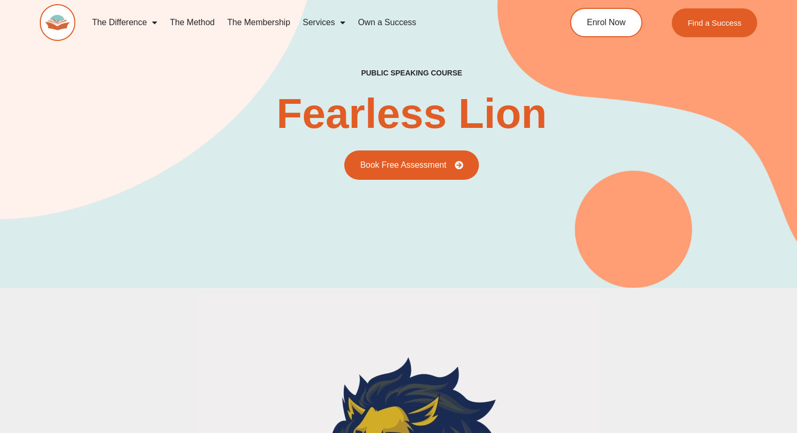 Image resolution: width=797 pixels, height=433 pixels. What do you see at coordinates (606, 23) in the screenshot?
I see `a: Enrol Now` at bounding box center [606, 23].